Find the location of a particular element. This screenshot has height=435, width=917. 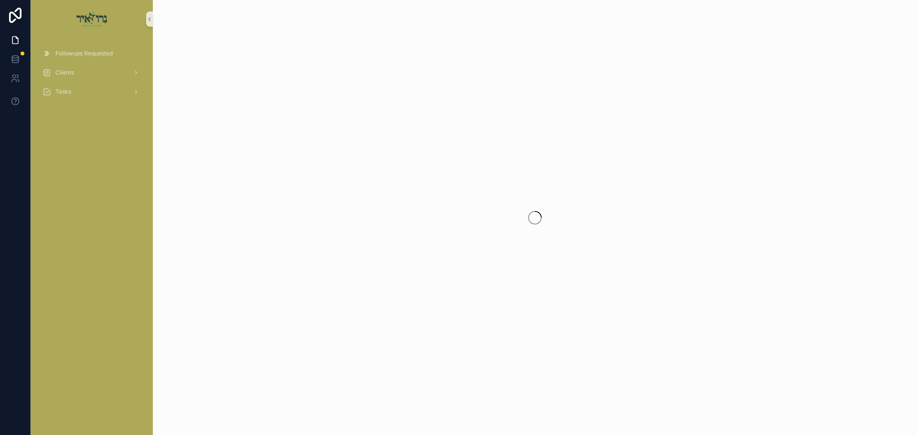

span: Followups Requested is located at coordinates (84, 53).